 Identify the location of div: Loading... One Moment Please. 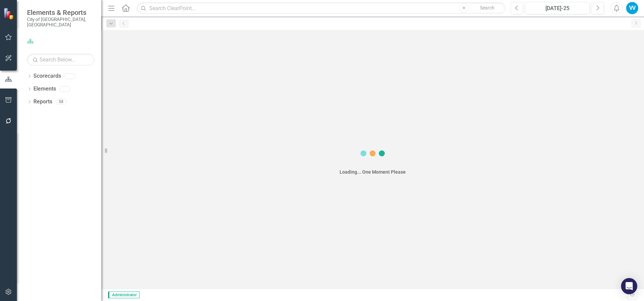
(372, 172).